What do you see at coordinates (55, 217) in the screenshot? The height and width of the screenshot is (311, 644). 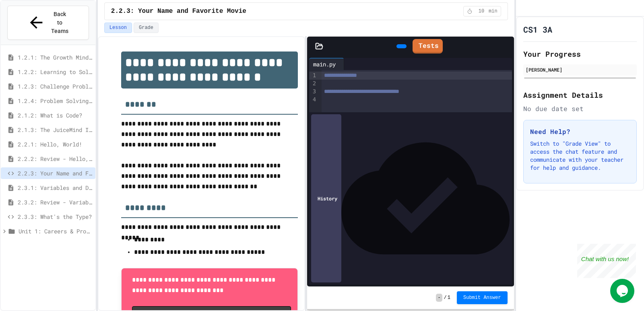 I see `span: 2.3.3: What's the Type?` at bounding box center [55, 217].